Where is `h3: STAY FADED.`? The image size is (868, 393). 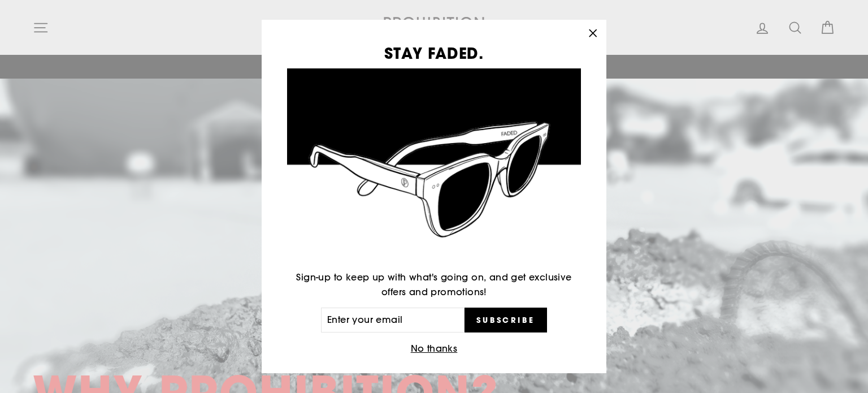 h3: STAY FADED. is located at coordinates (434, 53).